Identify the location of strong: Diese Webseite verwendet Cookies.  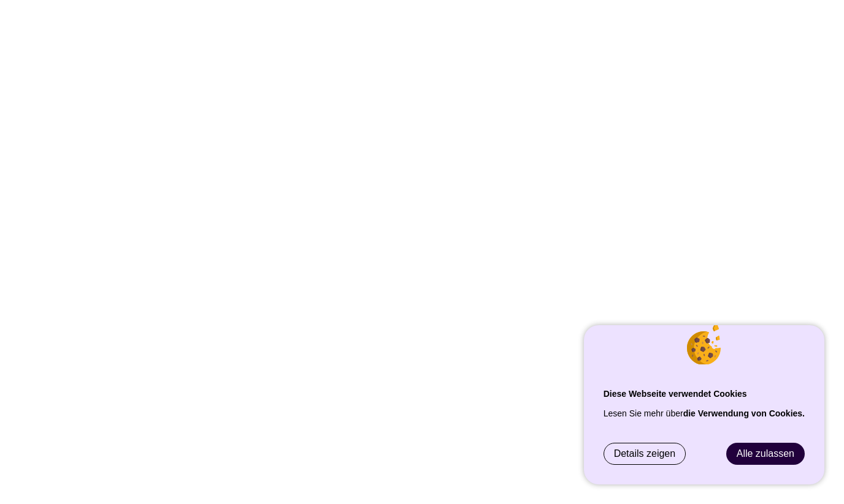
(675, 394).